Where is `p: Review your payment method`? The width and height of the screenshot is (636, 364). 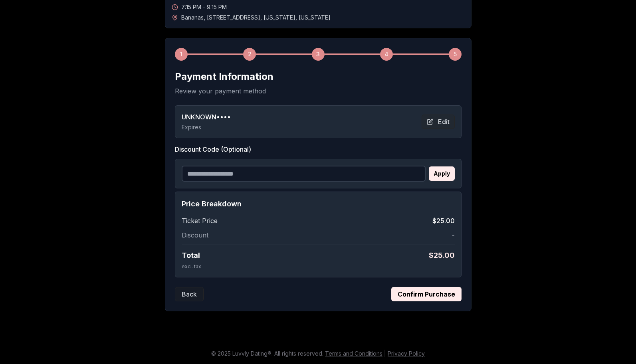 p: Review your payment method is located at coordinates (318, 91).